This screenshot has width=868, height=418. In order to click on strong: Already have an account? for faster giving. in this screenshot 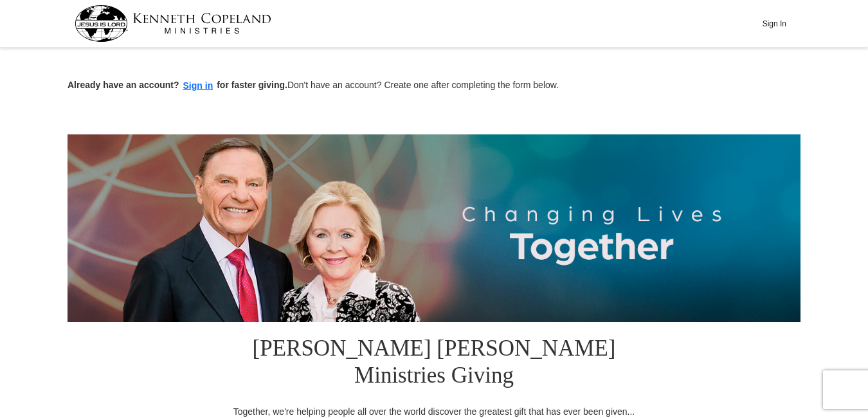, I will do `click(178, 85)`.